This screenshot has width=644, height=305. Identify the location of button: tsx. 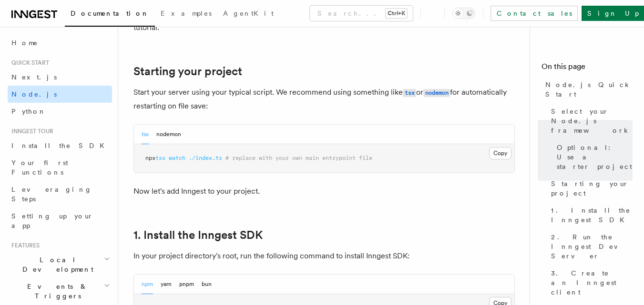
(145, 134).